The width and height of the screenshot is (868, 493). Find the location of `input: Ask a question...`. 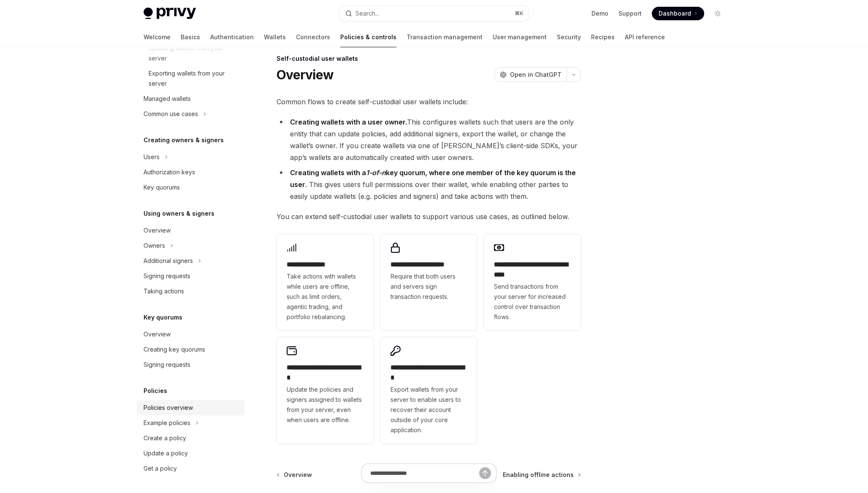

input: Ask a question... is located at coordinates (425, 473).